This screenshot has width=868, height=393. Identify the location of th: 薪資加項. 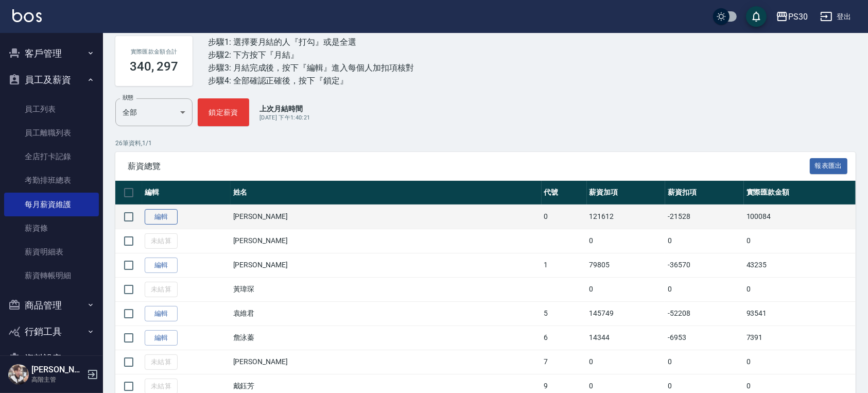
(626, 192).